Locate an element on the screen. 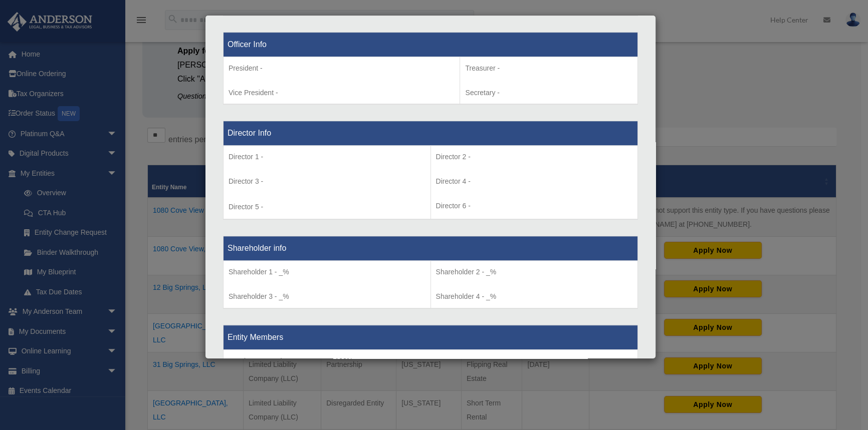 This screenshot has height=430, width=868. th: Officer Info is located at coordinates (430, 44).